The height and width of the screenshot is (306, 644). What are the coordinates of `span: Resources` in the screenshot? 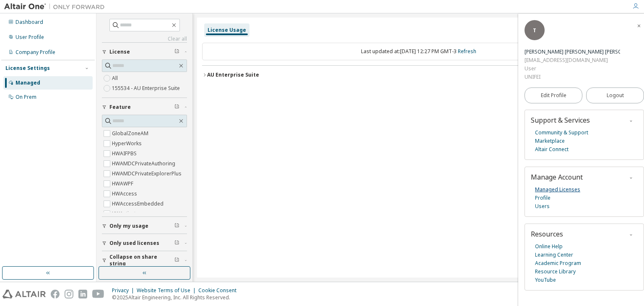 It's located at (546, 234).